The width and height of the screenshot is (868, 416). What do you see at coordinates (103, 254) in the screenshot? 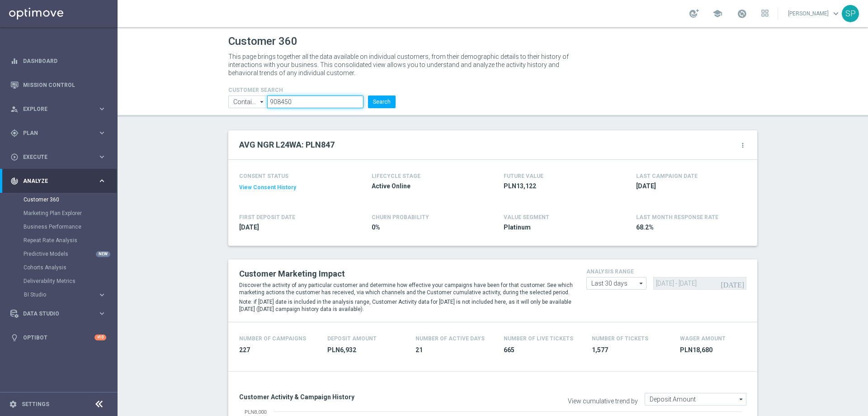
I see `div: NEW` at bounding box center [103, 254].